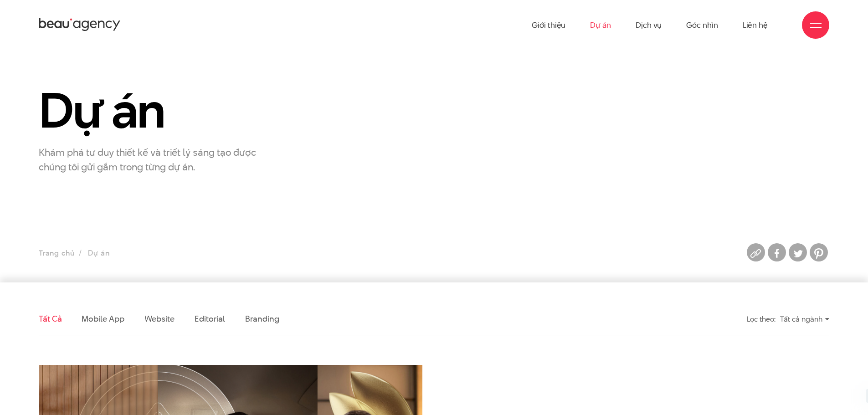 Image resolution: width=868 pixels, height=415 pixels. I want to click on a: Branding, so click(262, 319).